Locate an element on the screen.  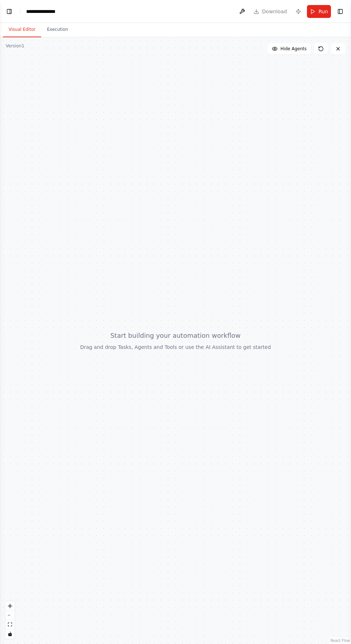
button: Run is located at coordinates (319, 12).